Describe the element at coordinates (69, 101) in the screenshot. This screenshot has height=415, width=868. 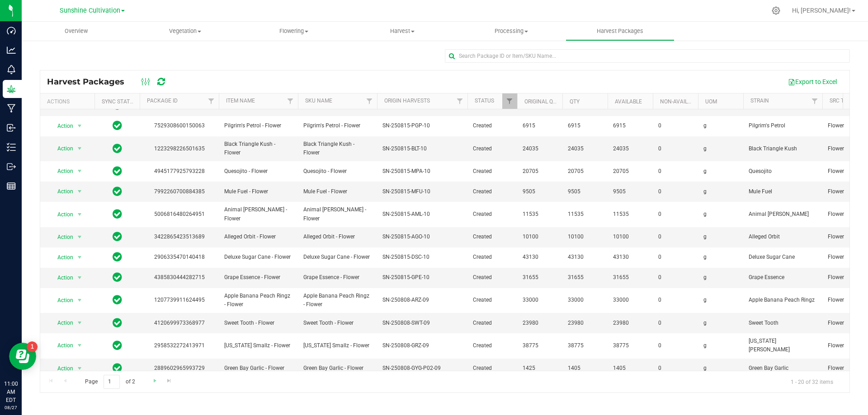
I see `div: Actions` at that location.